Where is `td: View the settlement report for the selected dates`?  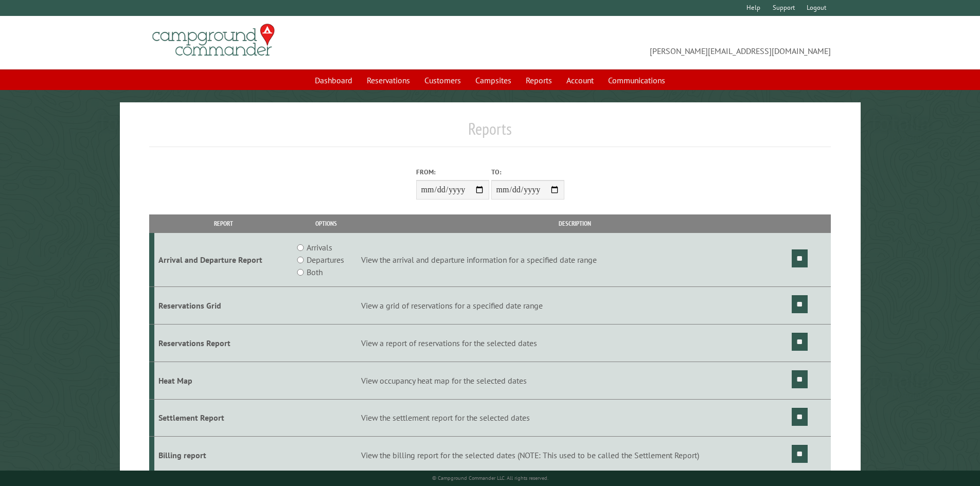 td: View the settlement report for the selected dates is located at coordinates (575, 418).